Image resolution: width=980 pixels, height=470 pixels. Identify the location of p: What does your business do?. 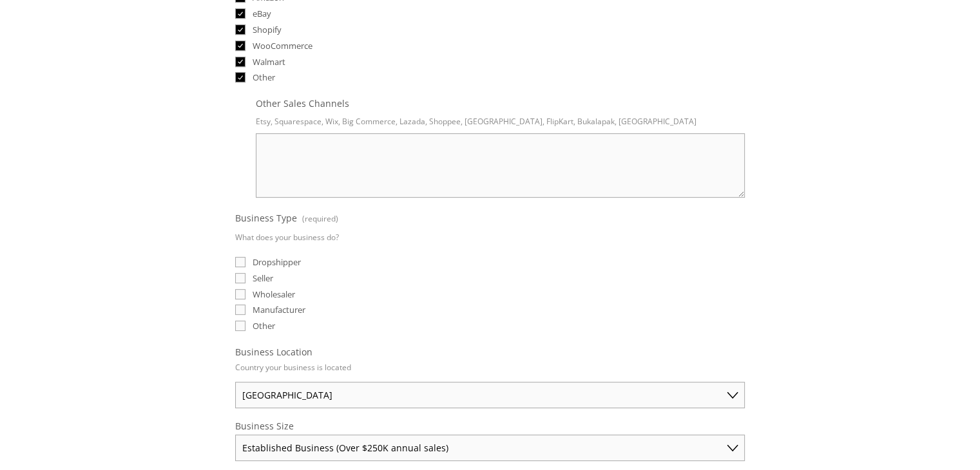
(287, 237).